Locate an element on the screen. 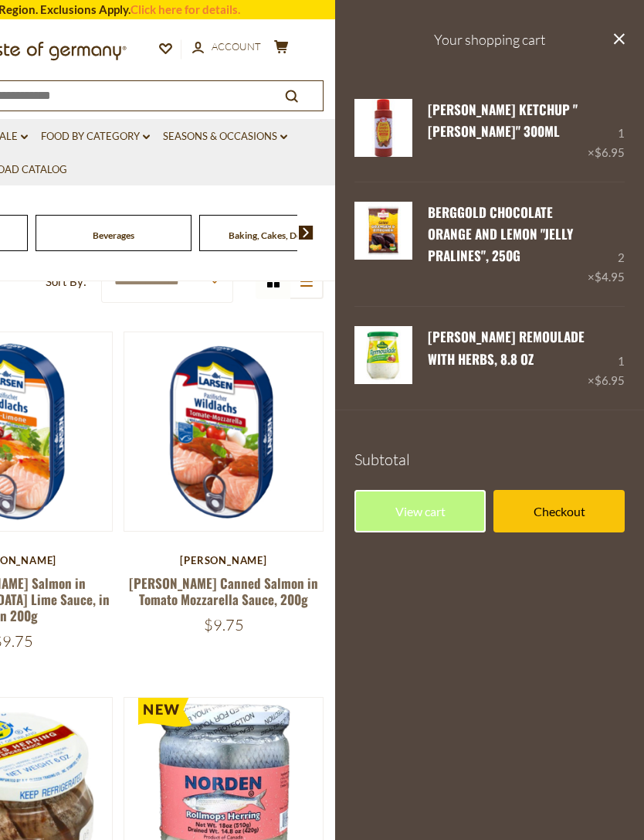  a: Kuehne Remoulade with Herbs is located at coordinates (383, 357).